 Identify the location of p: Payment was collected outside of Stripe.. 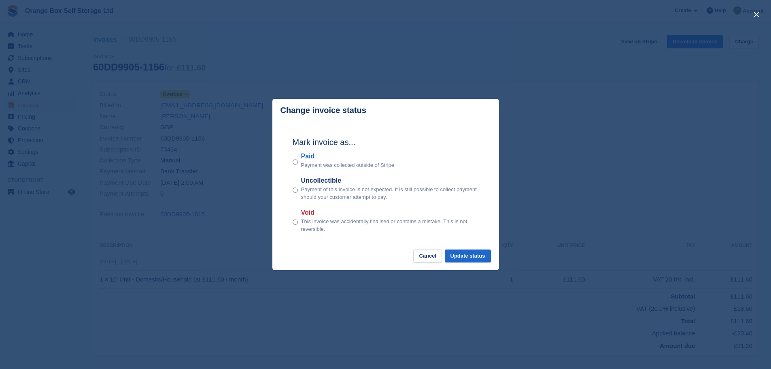
(349, 165).